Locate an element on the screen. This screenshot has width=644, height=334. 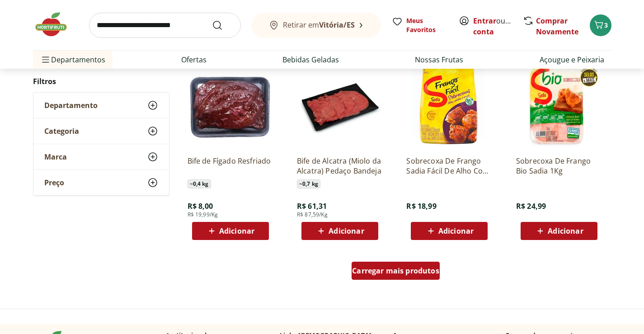
a: Criar conta is located at coordinates (498, 26).